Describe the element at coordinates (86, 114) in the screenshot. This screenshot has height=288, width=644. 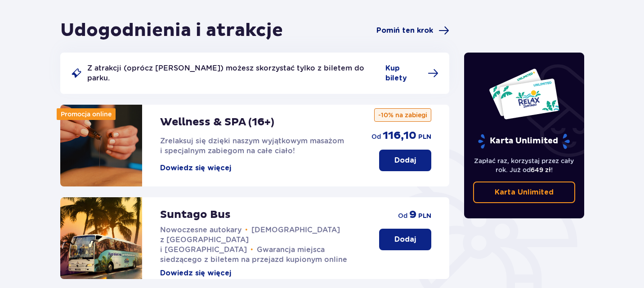
I see `div: Promocja online` at that location.